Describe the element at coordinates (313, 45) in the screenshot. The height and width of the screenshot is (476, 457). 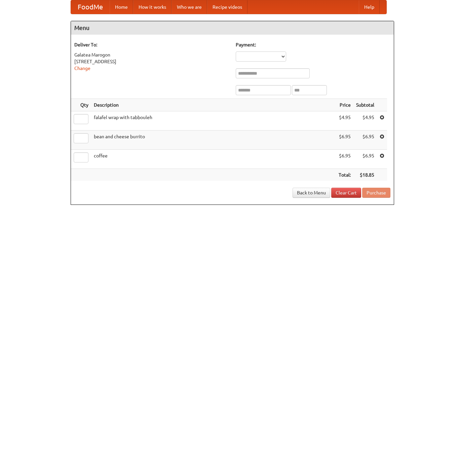
I see `h5: Payment:` at that location.